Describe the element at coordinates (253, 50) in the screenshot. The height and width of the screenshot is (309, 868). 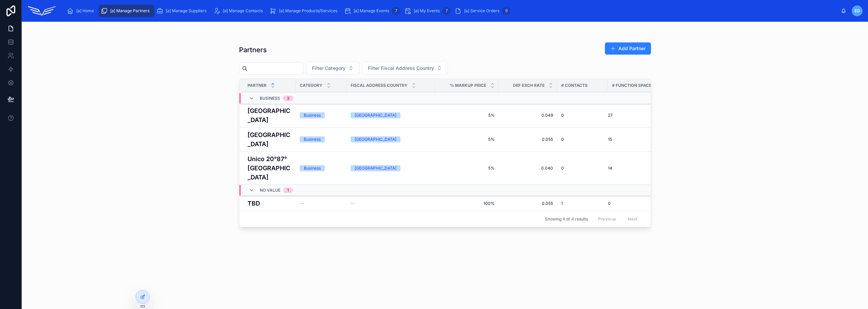
I see `h1: Partners` at that location.